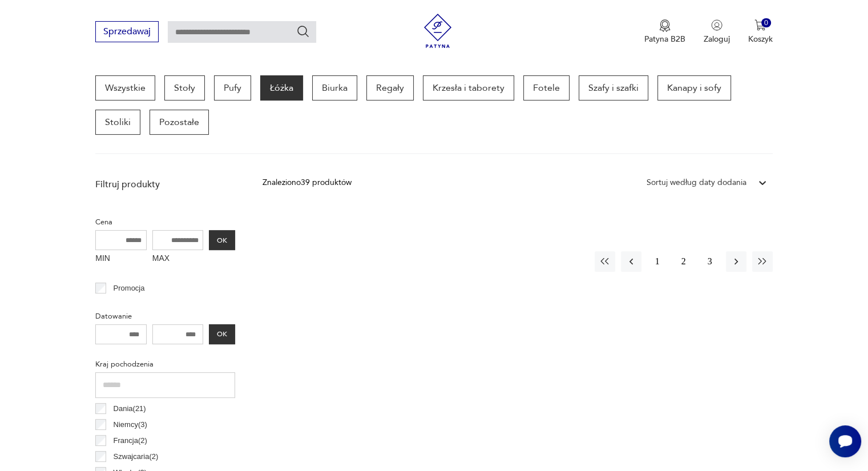 The width and height of the screenshot is (868, 471). Describe the element at coordinates (281, 88) in the screenshot. I see `a: Łóżka` at that location.